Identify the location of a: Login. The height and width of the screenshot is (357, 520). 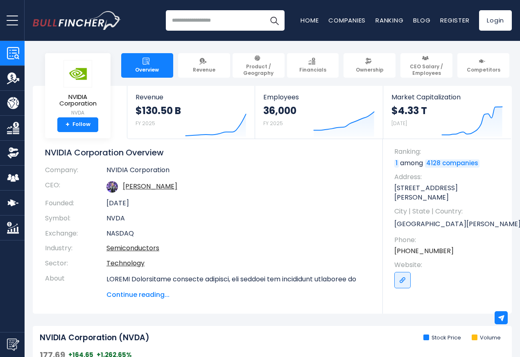
(495, 20).